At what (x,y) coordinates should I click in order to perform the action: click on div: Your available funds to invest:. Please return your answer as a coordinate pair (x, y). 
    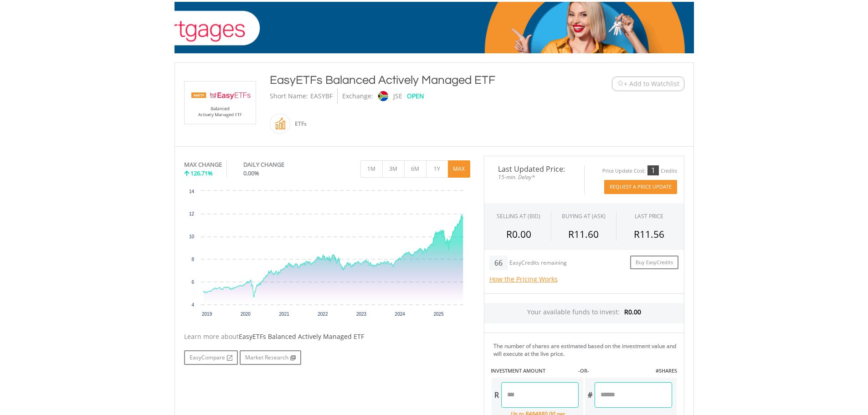
    Looking at the image, I should click on (584, 312).